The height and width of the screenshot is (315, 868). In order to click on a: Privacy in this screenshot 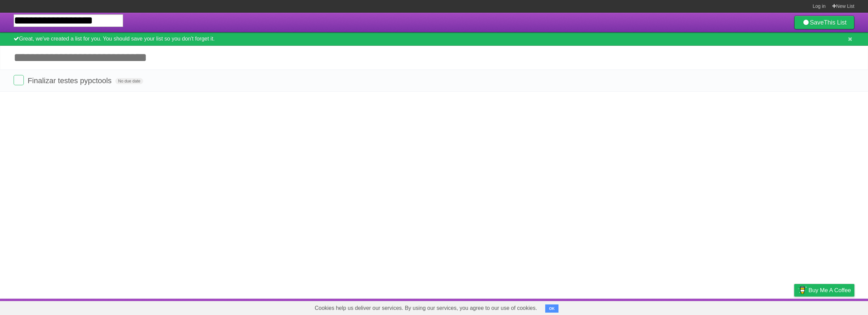, I will do `click(794, 307)`.